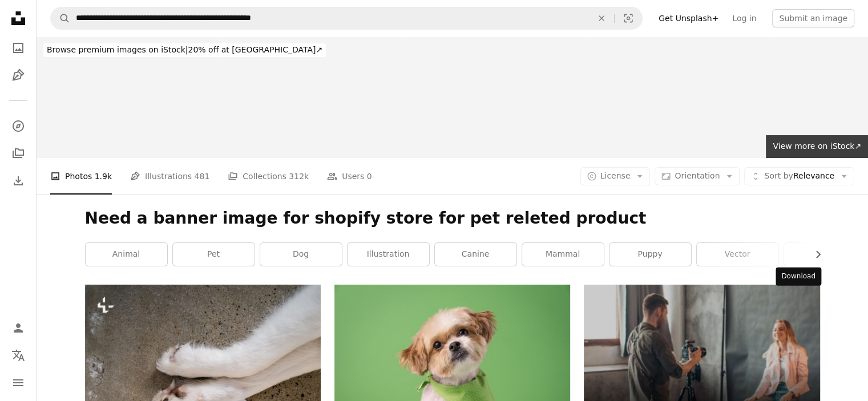  Describe the element at coordinates (451, 363) in the screenshot. I see `a: a small brown and white dog wearing a green bandana` at that location.